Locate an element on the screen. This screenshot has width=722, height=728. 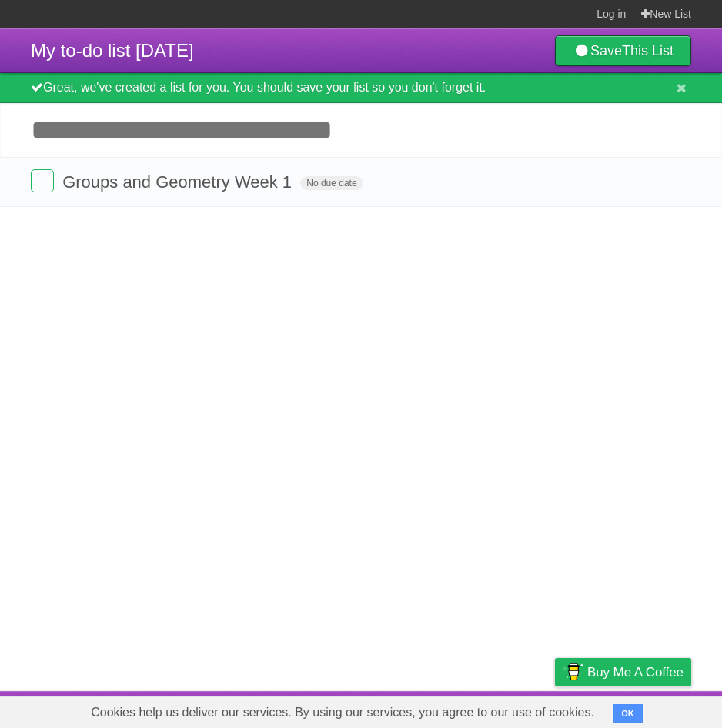
span: No due date is located at coordinates (330, 183).